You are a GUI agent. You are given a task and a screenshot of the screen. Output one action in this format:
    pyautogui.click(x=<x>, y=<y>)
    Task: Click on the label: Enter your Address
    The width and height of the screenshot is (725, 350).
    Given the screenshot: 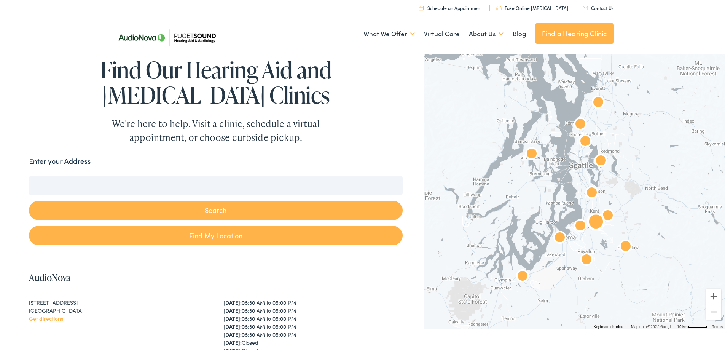 What is the action you would take?
    pyautogui.click(x=60, y=161)
    